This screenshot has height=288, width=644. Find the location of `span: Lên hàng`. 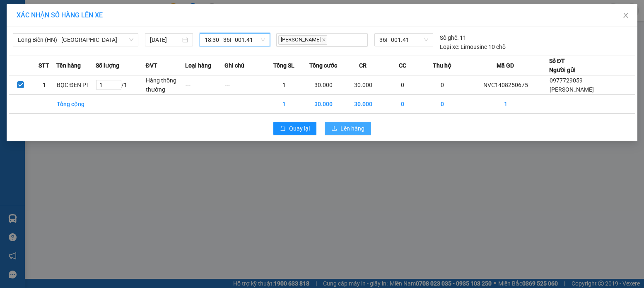

span: Lên hàng is located at coordinates (353, 129).